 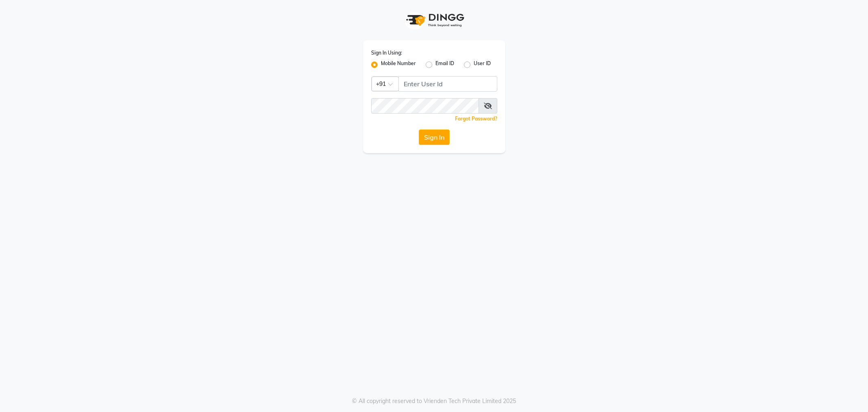 What do you see at coordinates (476, 118) in the screenshot?
I see `a: Forgot Password?` at bounding box center [476, 118].